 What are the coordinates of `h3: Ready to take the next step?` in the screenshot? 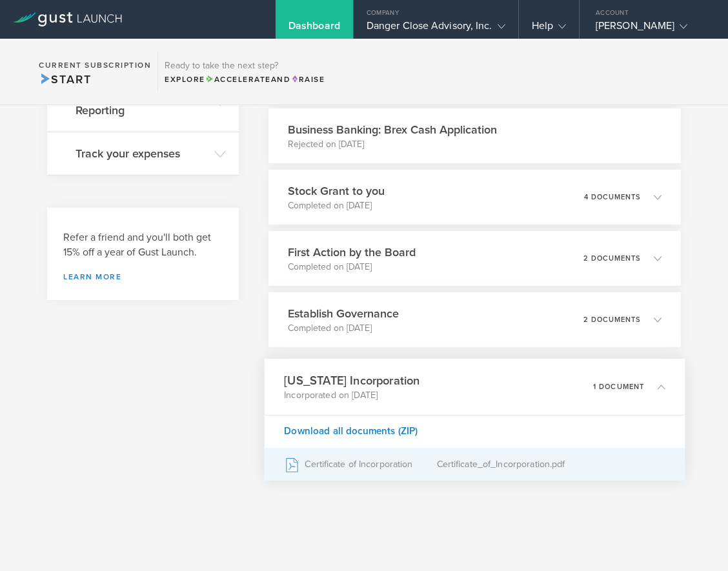 It's located at (245, 66).